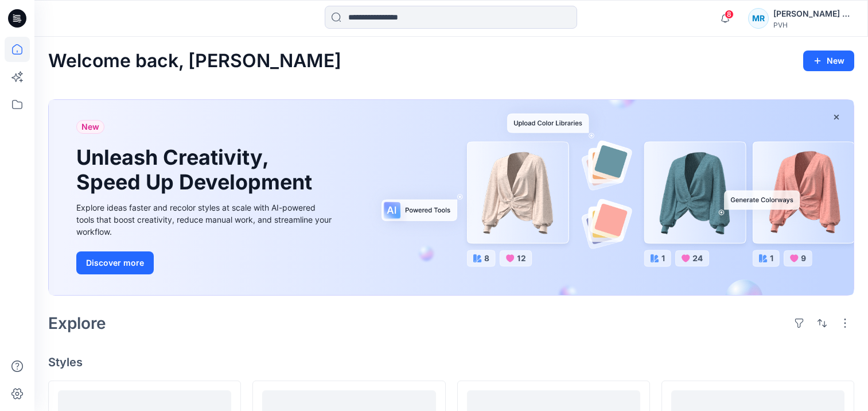 This screenshot has height=411, width=868. What do you see at coordinates (451, 362) in the screenshot?
I see `h4: Styles` at bounding box center [451, 362].